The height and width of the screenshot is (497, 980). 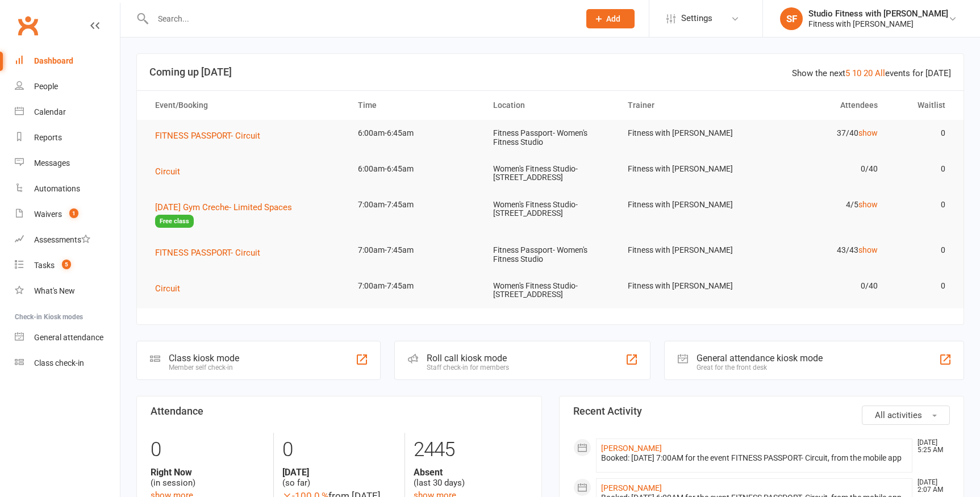 What do you see at coordinates (59, 363) in the screenshot?
I see `div: Class check-in` at bounding box center [59, 363].